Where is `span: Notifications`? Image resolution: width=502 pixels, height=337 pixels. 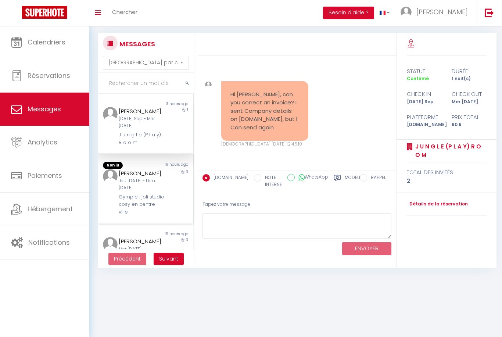 span: Notifications is located at coordinates (49, 242).